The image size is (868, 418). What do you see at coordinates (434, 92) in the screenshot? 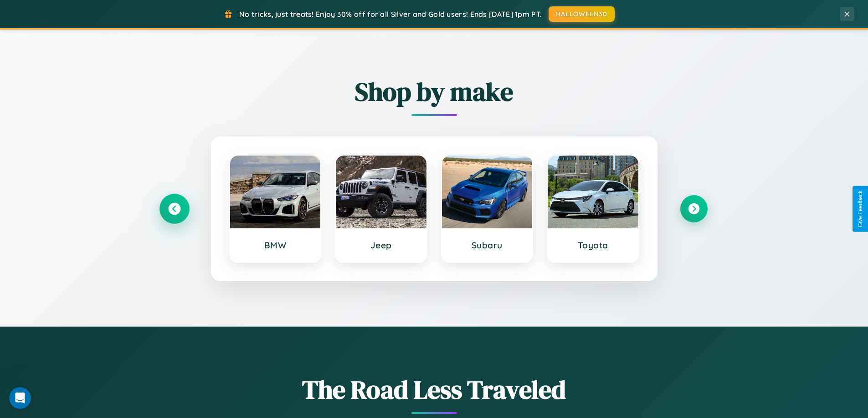
I see `h2: Shop by make` at bounding box center [434, 92].